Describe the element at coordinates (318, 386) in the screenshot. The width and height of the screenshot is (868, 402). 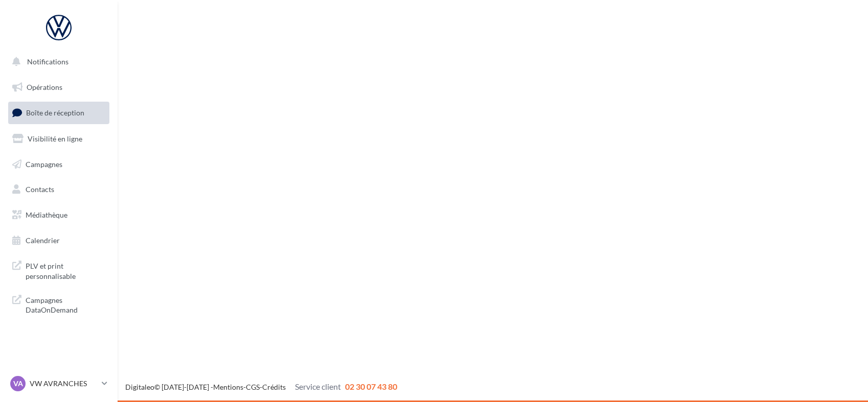
I see `span: Service client` at that location.